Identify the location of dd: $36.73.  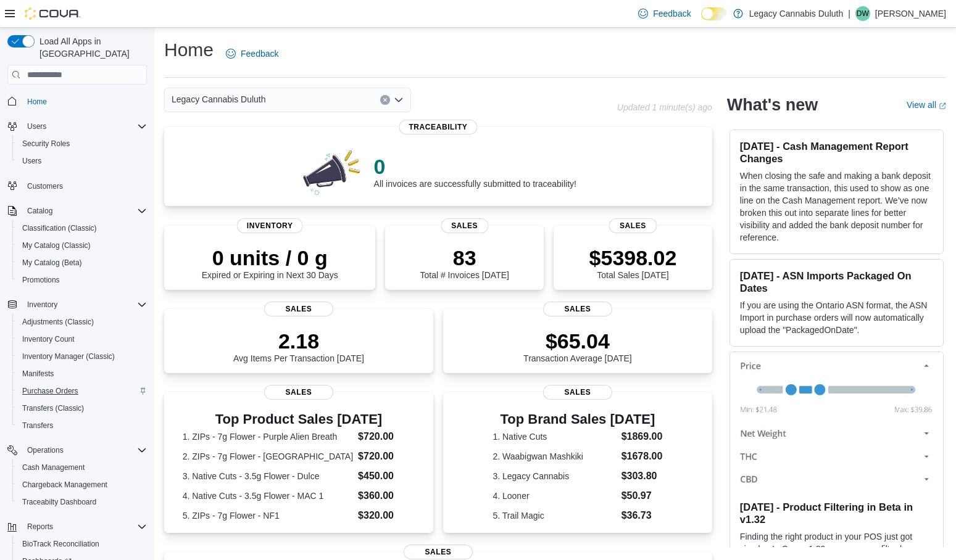
(642, 516).